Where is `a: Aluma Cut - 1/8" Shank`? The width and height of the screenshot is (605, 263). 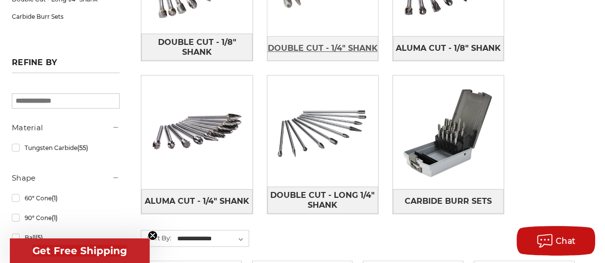 a: Aluma Cut - 1/8" Shank is located at coordinates (448, 48).